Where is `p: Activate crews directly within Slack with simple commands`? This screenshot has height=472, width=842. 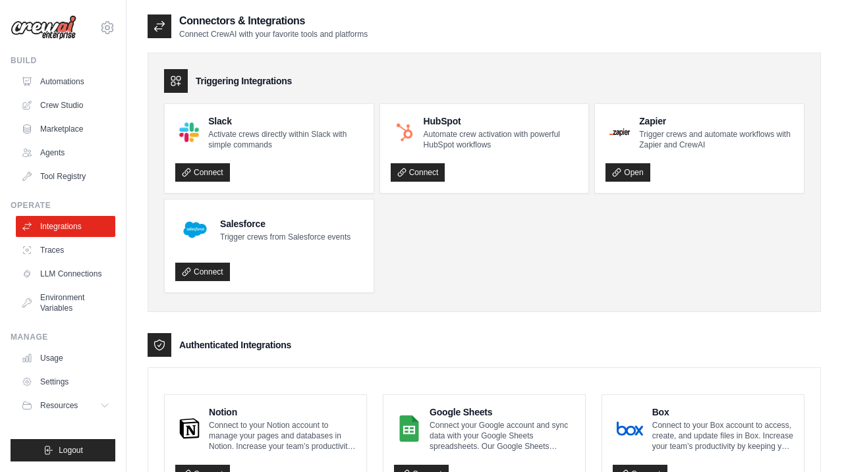
p: Activate crews directly within Slack with simple commands is located at coordinates (285, 140).